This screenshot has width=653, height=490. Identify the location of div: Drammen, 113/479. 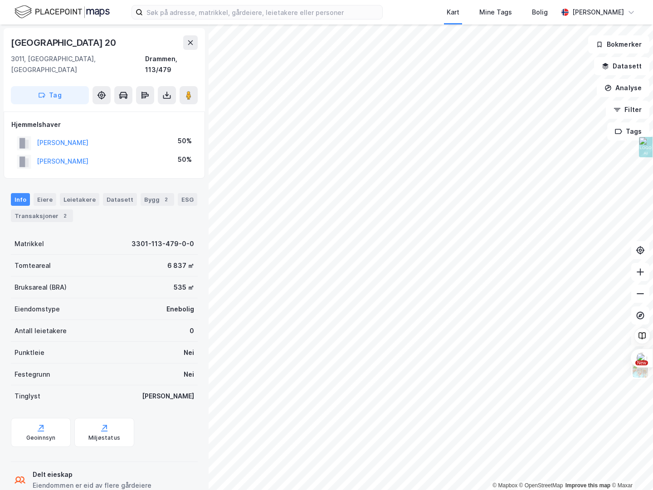
(171, 64).